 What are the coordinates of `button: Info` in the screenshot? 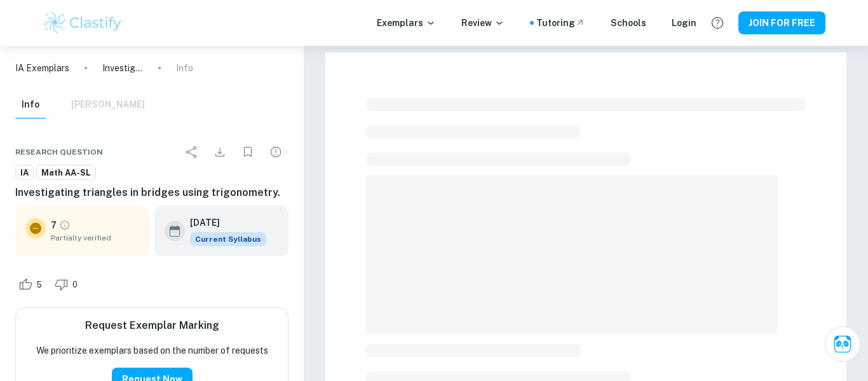 It's located at (30, 105).